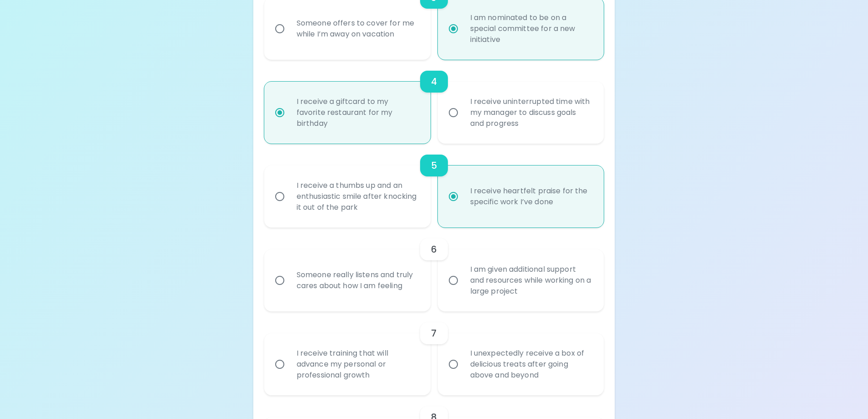 Image resolution: width=868 pixels, height=419 pixels. I want to click on div: I receive heartfelt praise for the specific work I’ve done, so click(531, 196).